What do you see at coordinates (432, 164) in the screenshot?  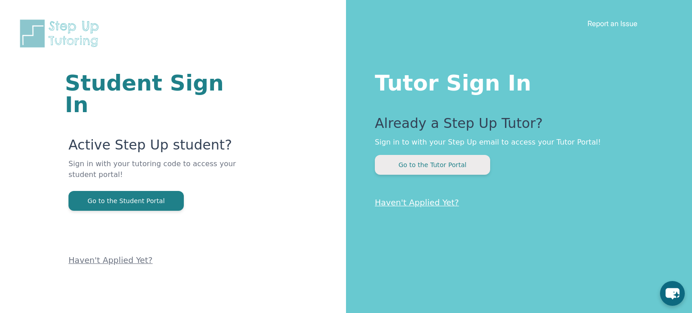 I see `a: Go to the Tutor Portal` at bounding box center [432, 164].